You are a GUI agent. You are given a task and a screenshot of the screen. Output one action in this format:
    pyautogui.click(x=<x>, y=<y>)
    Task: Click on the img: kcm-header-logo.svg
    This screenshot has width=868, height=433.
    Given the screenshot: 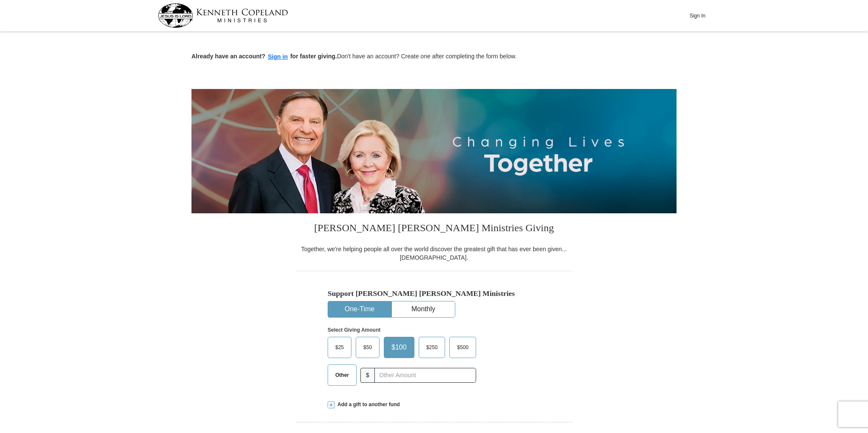 What is the action you would take?
    pyautogui.click(x=223, y=15)
    